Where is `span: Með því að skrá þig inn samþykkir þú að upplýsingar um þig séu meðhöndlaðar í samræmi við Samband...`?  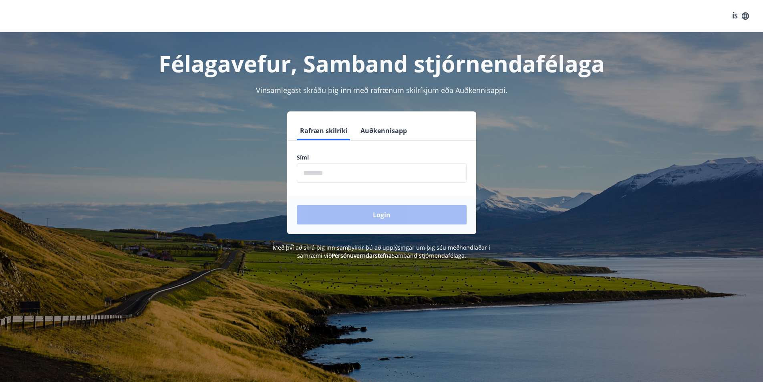 span: Með því að skrá þig inn samþykkir þú að upplýsingar um þig séu meðhöndlaðar í samræmi við Samband... is located at coordinates (381, 251).